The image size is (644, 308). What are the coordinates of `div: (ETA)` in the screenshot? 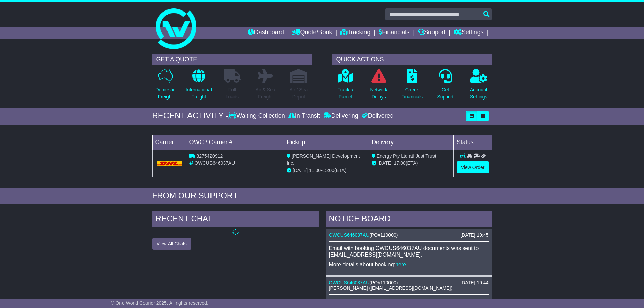 It's located at (411, 163).